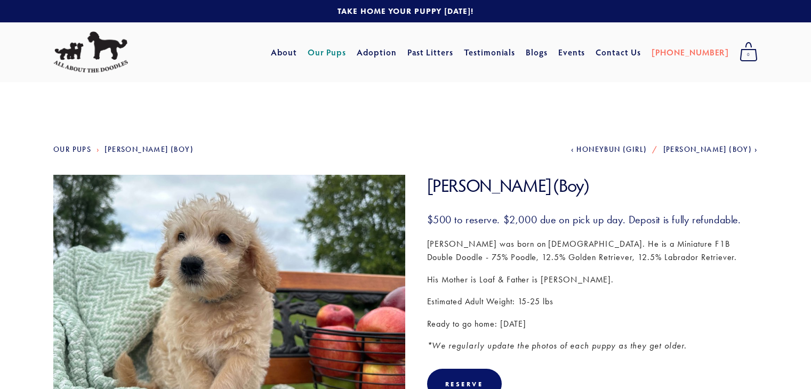 Image resolution: width=811 pixels, height=389 pixels. What do you see at coordinates (465, 384) in the screenshot?
I see `div: Reserve` at bounding box center [465, 384].